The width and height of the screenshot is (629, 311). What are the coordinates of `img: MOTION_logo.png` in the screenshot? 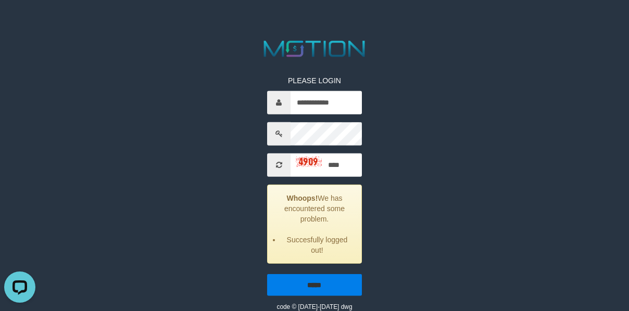 It's located at (314, 49).